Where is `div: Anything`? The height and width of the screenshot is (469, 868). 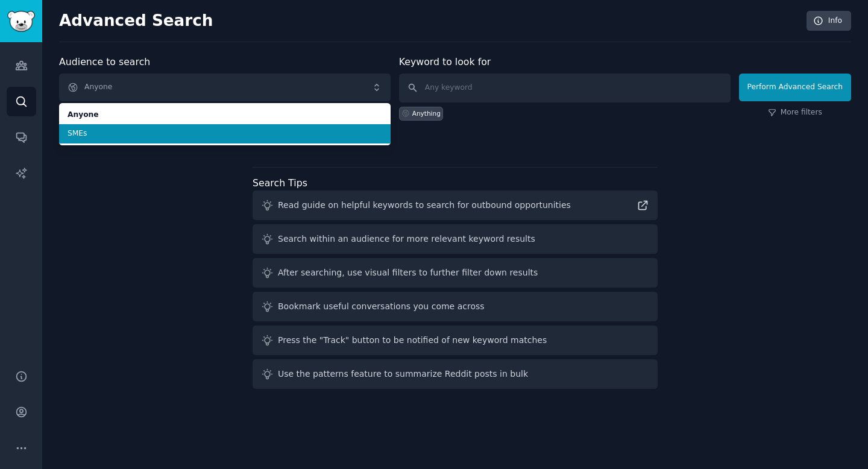
div: Anything is located at coordinates (426, 113).